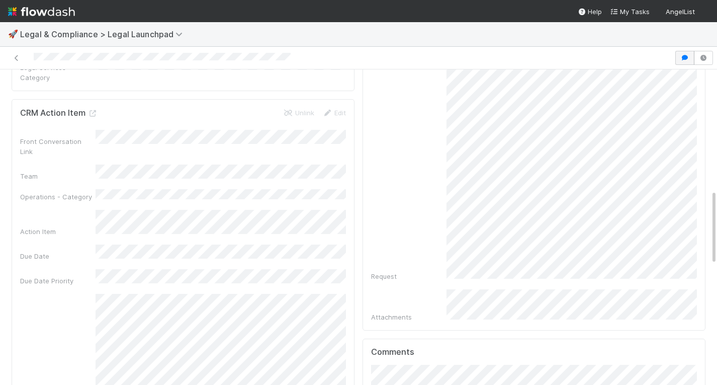 This screenshot has width=717, height=385. Describe the element at coordinates (58, 256) in the screenshot. I see `div: Due Date` at that location.